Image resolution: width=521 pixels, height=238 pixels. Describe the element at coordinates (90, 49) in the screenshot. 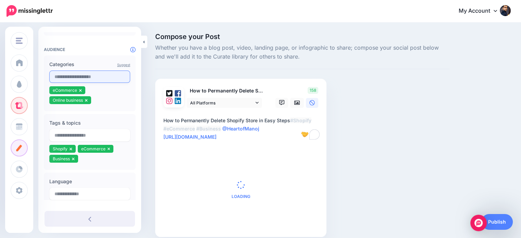

I see `h4: Audience` at that location.